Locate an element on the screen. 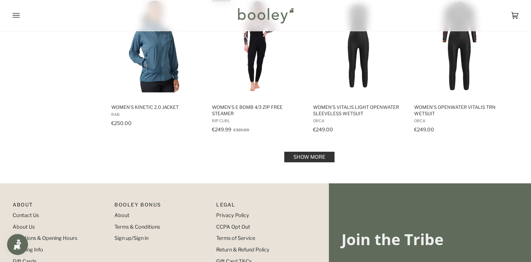 Image resolution: width=531 pixels, height=262 pixels. a: Sign up/Sign in is located at coordinates (131, 238).